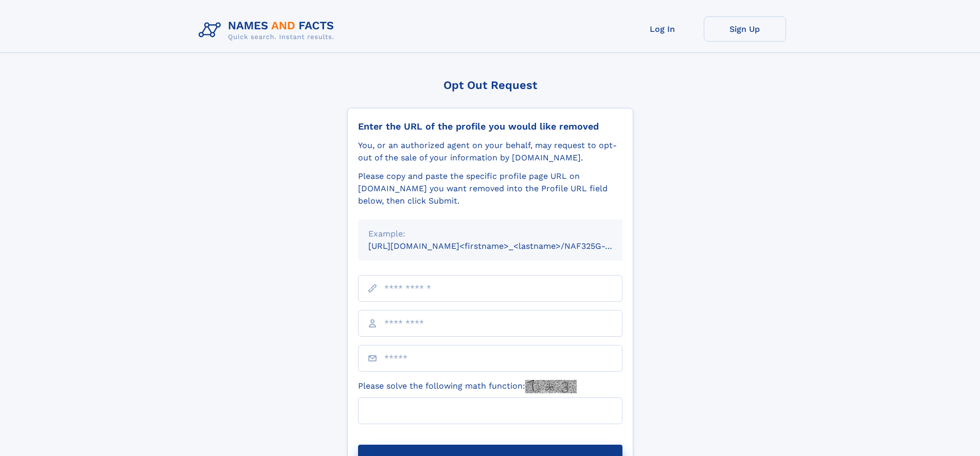  I want to click on div: Enter the URL of the profile you would like removed, so click(490, 127).